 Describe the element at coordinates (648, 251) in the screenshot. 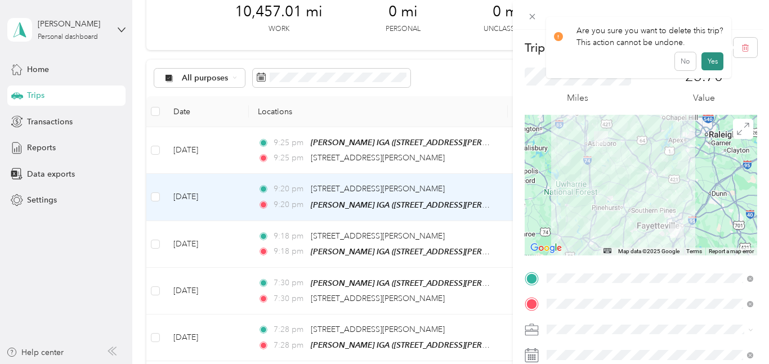

I see `span: Map data ©2025 Google` at that location.